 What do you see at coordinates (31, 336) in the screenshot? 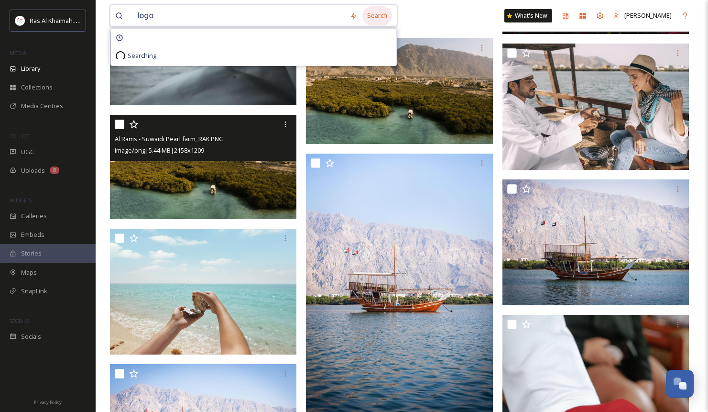
I see `span: Socials` at bounding box center [31, 336].